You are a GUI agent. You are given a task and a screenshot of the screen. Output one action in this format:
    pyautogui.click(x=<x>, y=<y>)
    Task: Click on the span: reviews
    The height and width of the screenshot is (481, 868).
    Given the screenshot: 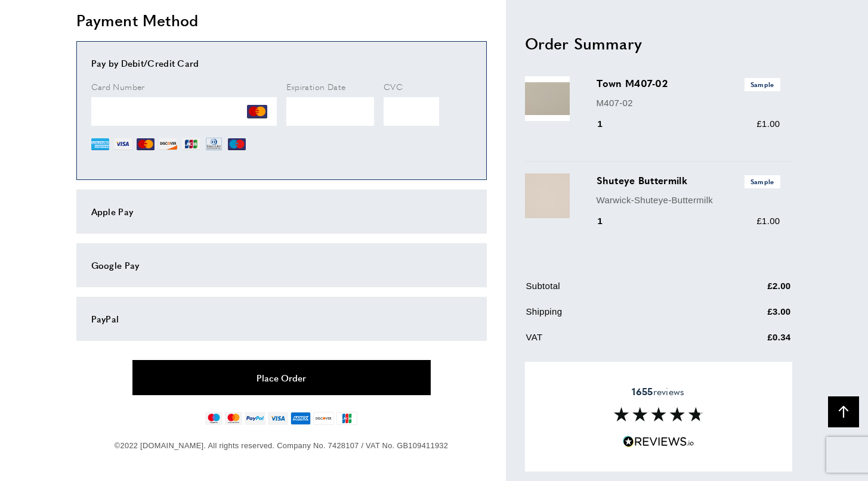 What is the action you would take?
    pyautogui.click(x=658, y=392)
    